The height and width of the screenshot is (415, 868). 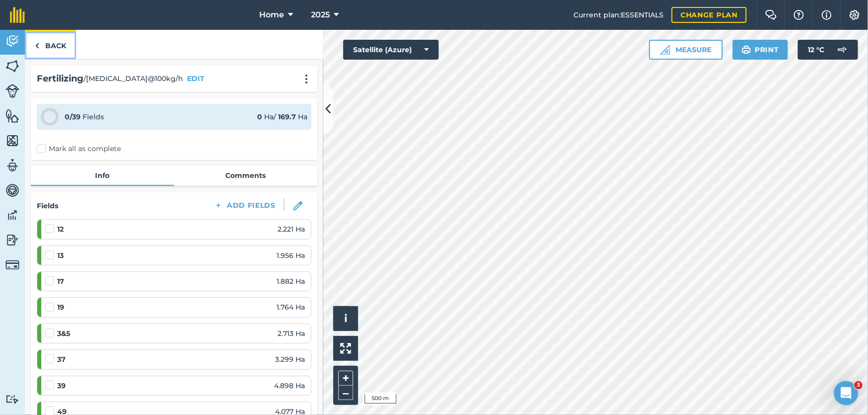 I want to click on button: Satellite (Azure), so click(x=391, y=50).